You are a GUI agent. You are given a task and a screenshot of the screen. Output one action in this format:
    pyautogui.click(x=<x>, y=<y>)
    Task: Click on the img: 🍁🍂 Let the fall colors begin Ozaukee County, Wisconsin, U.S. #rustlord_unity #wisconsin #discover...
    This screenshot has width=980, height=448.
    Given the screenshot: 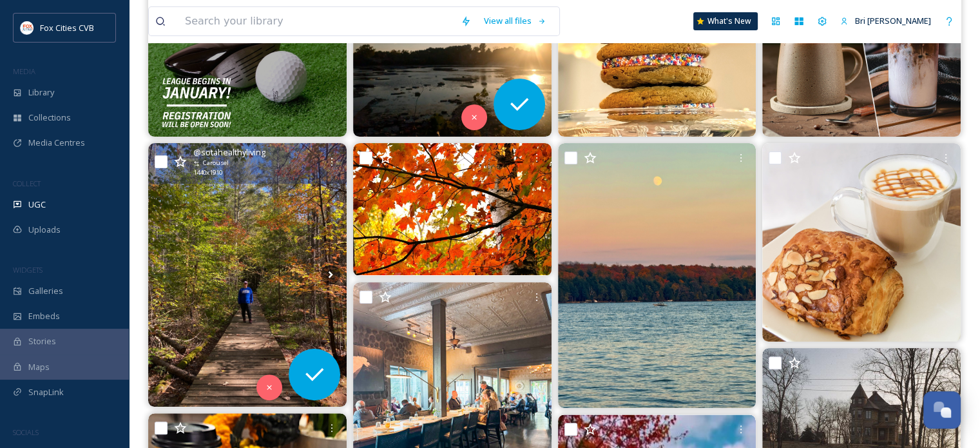 What is the action you would take?
    pyautogui.click(x=452, y=209)
    